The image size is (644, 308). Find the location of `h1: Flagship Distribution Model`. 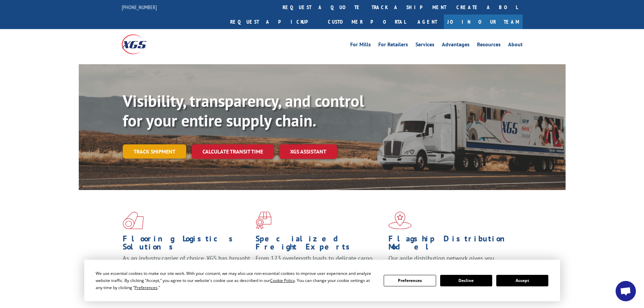

h1: Flagship Distribution Model is located at coordinates (452, 244).